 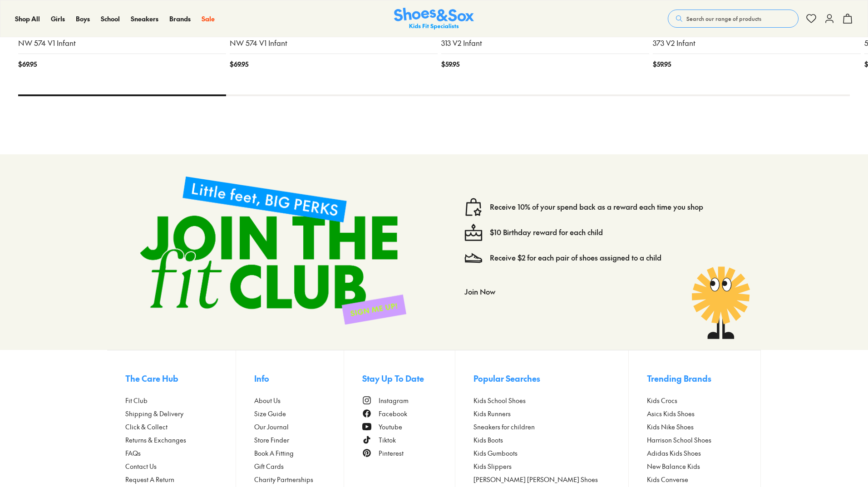 I want to click on span: Click & Collect, so click(x=146, y=427).